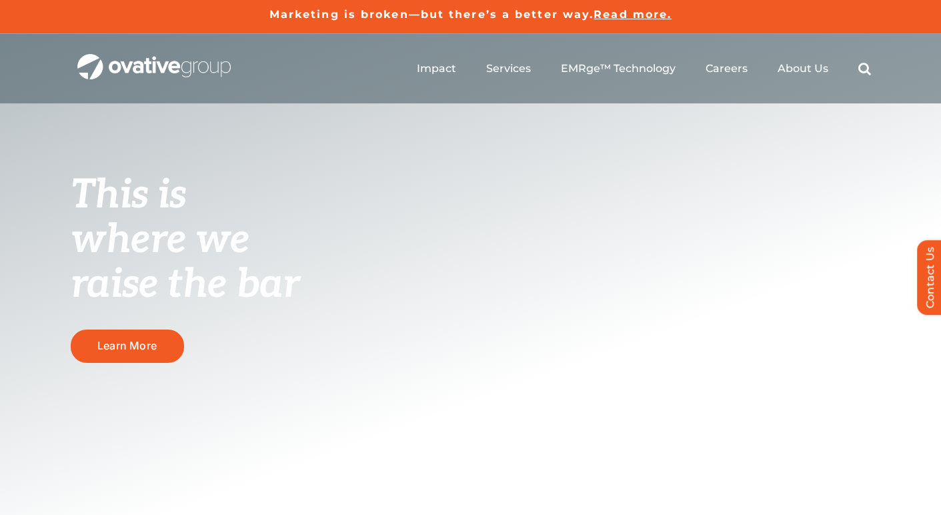  What do you see at coordinates (618, 69) in the screenshot?
I see `span: EMRge™ Technology` at bounding box center [618, 69].